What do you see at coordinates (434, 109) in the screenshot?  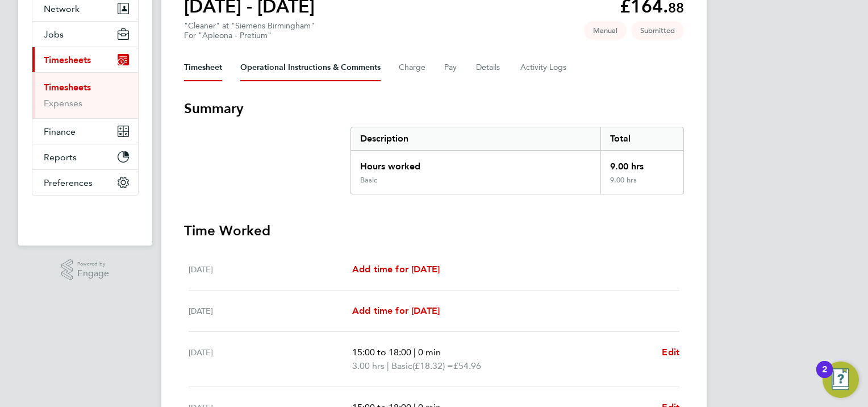 I see `h3: Summary` at bounding box center [434, 109].